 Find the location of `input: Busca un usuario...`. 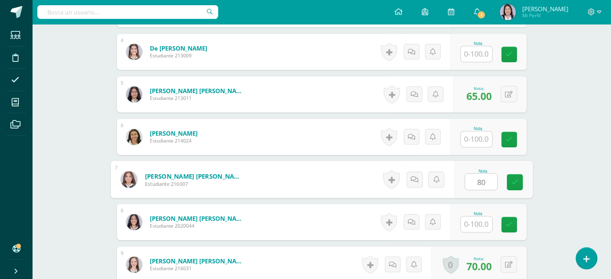

input: Busca un usuario... is located at coordinates (128, 12).